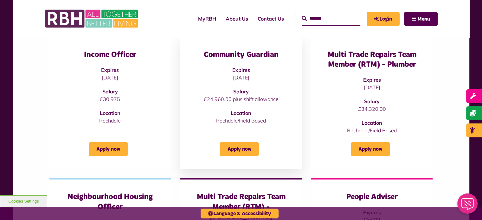 This screenshot has width=482, height=220. I want to click on button: Navigation, so click(421, 19).